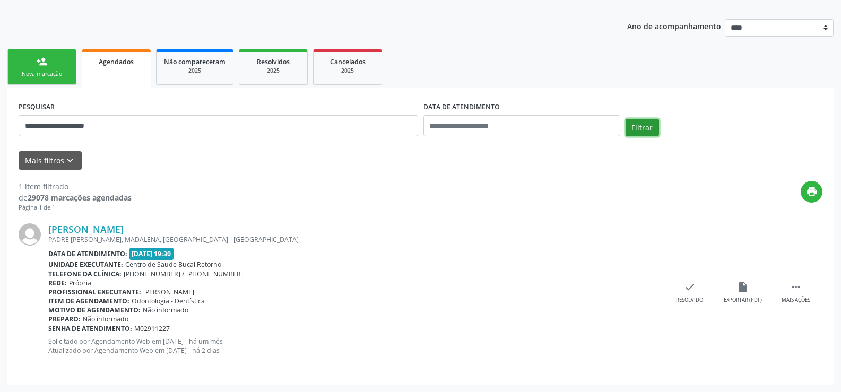  What do you see at coordinates (674, 25) in the screenshot?
I see `p: Ano de acompanhamento` at bounding box center [674, 25].